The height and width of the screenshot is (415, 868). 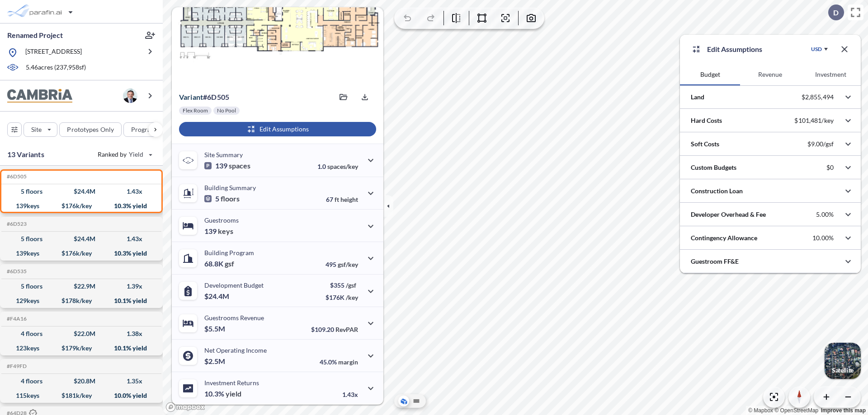 What do you see at coordinates (337, 199) in the screenshot?
I see `span: ft` at bounding box center [337, 199].